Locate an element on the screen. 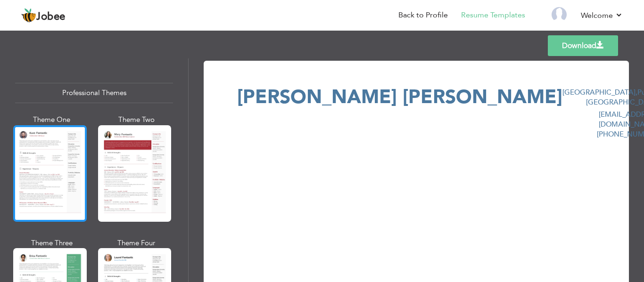 Image resolution: width=644 pixels, height=282 pixels. a: Download is located at coordinates (582, 46).